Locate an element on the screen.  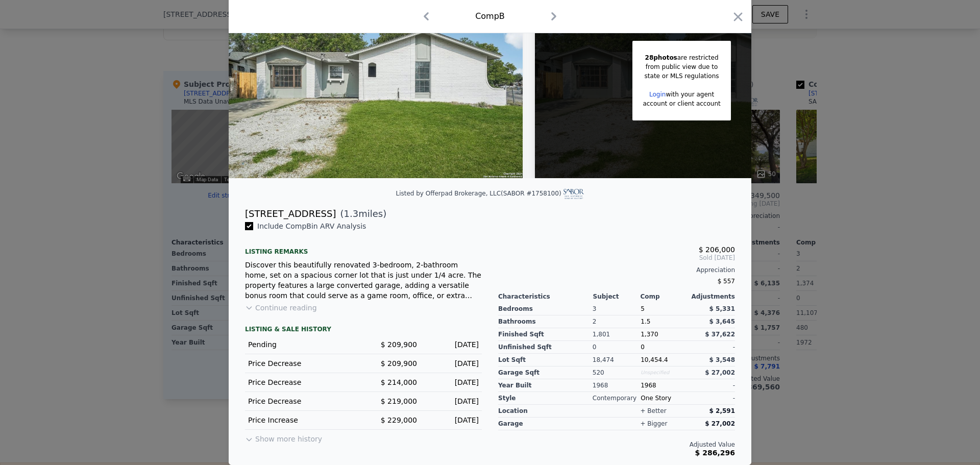
span: 1.3 is located at coordinates (351, 213).